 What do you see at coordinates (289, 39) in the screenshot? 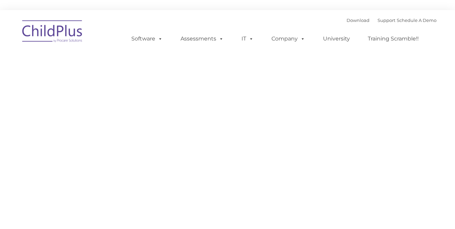
I see `a: Company` at bounding box center [289, 39].